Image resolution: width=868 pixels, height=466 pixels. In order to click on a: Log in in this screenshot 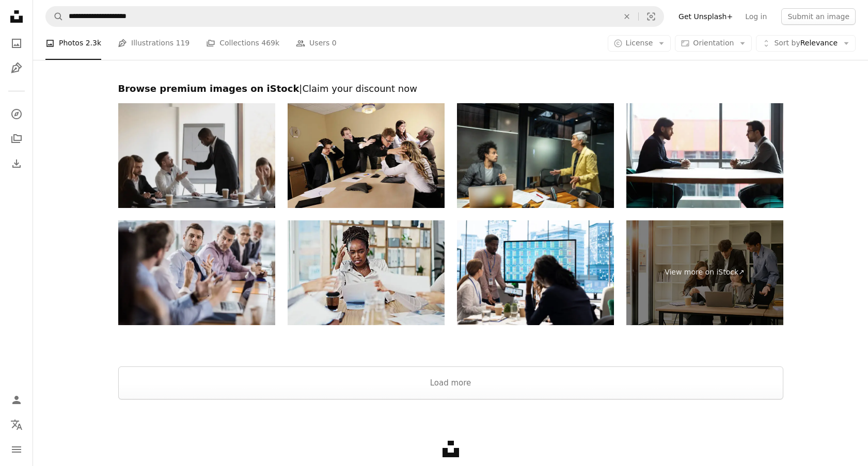, I will do `click(756, 17)`.